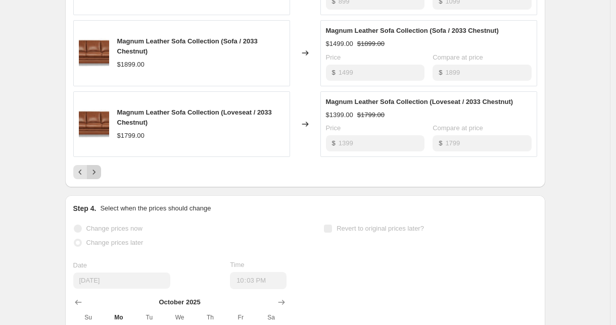  I want to click on nav: Pagination, so click(87, 172).